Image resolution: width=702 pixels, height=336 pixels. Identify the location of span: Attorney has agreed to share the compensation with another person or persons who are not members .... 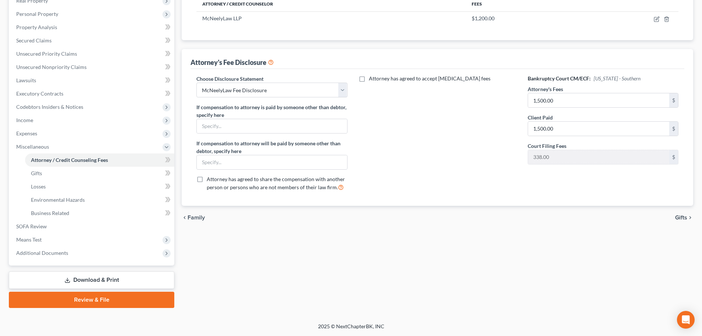
(276, 183).